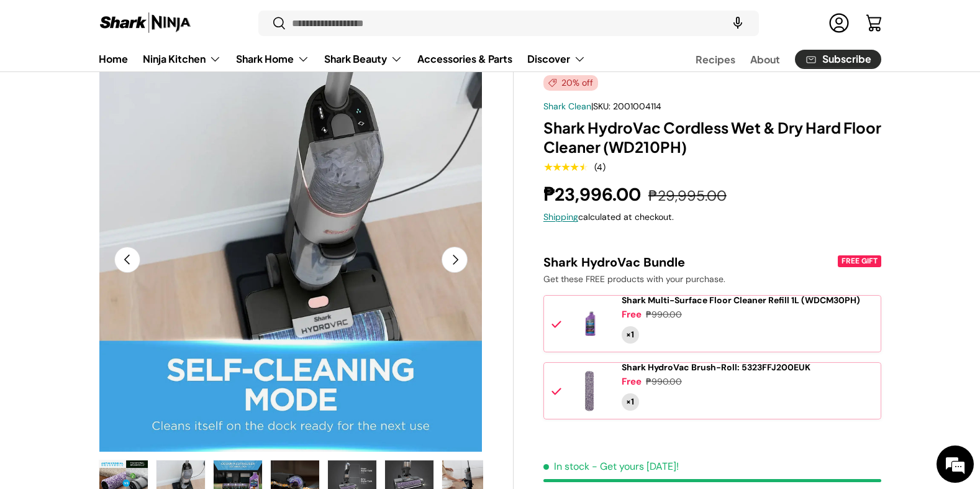  I want to click on span: Subscribe, so click(847, 60).